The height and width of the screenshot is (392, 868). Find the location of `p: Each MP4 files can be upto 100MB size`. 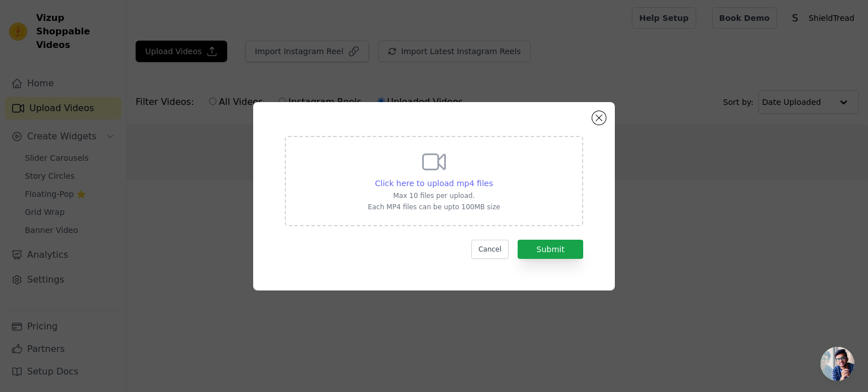

p: Each MP4 files can be upto 100MB size is located at coordinates (434, 207).